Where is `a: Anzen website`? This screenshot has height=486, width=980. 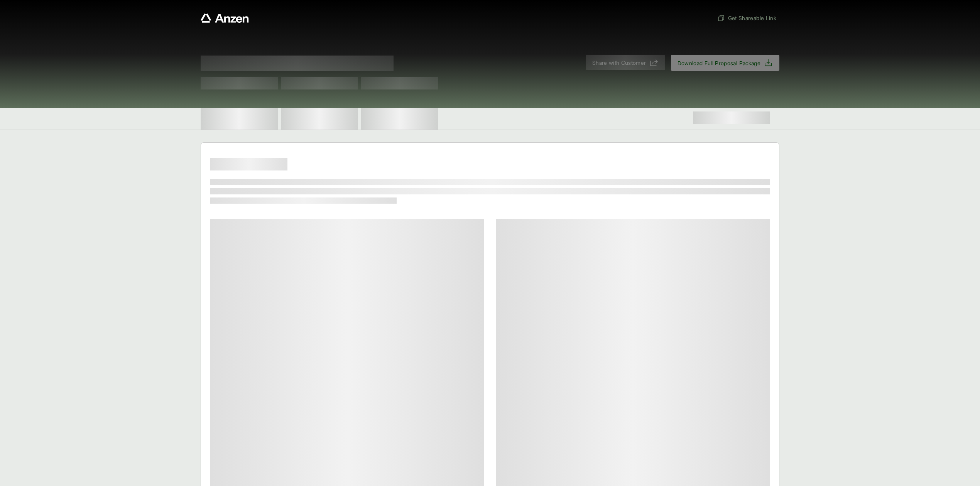 a: Anzen website is located at coordinates (225, 19).